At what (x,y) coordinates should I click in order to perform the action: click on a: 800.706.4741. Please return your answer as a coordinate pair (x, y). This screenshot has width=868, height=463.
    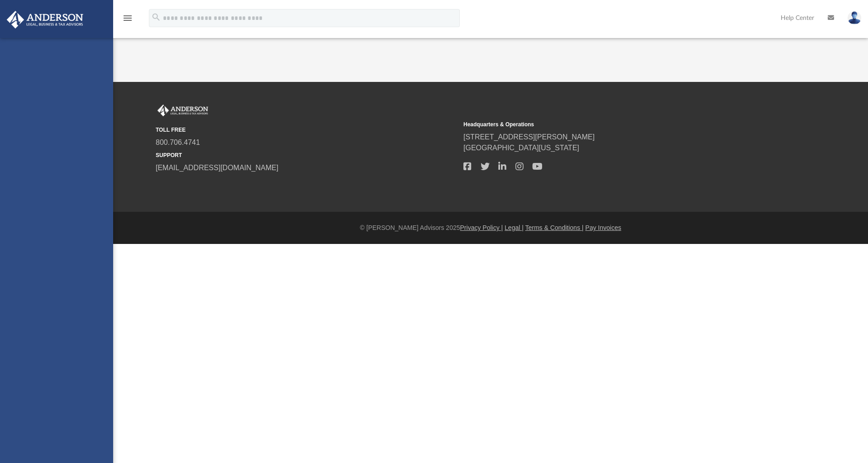
    Looking at the image, I should click on (178, 142).